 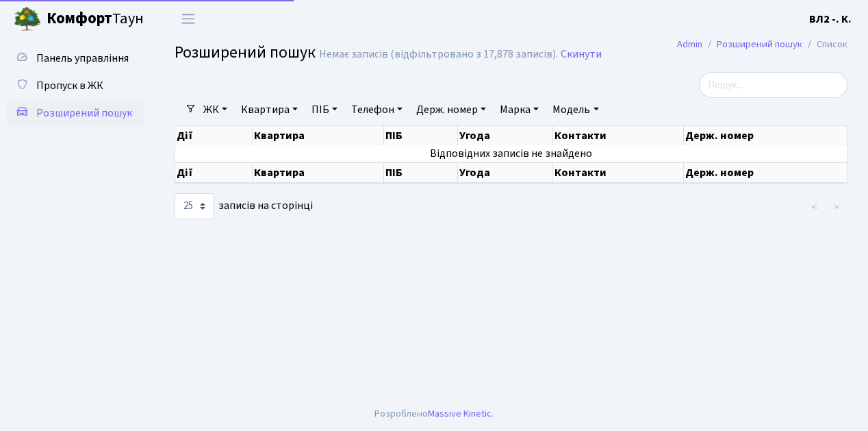 What do you see at coordinates (82, 59) in the screenshot?
I see `span: Панель управління` at bounding box center [82, 59].